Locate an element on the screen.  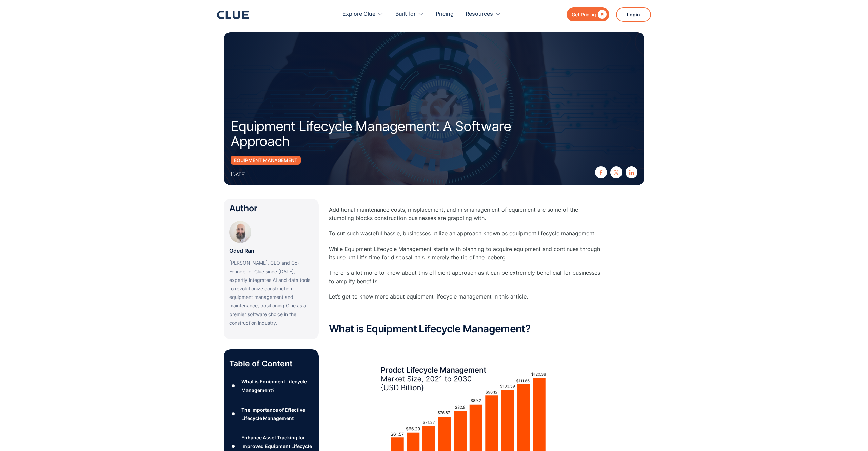
h1: Equipment Lifecycle Management: A Software Approach is located at coordinates (373, 134).